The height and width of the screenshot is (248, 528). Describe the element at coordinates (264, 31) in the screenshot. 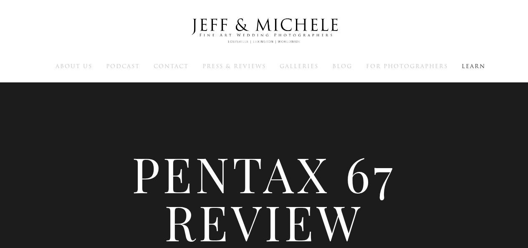

I see `img: Louisville Wedding Photographers - Jeff & Michele Wedding Photographers` at that location.